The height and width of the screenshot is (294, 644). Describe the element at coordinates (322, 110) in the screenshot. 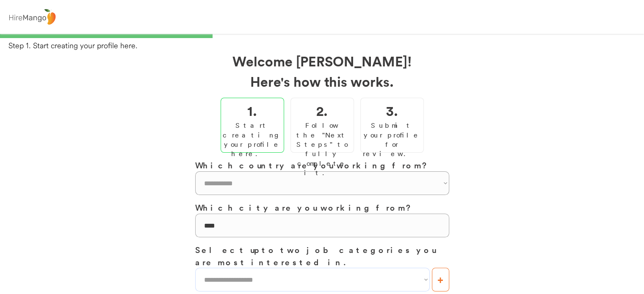

I see `h2: 2.` at that location.